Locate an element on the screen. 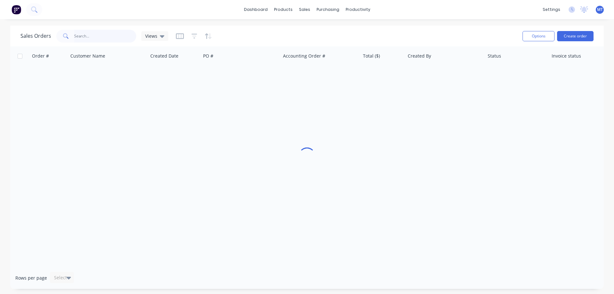 The image size is (614, 294). div: Status is located at coordinates (494, 56).